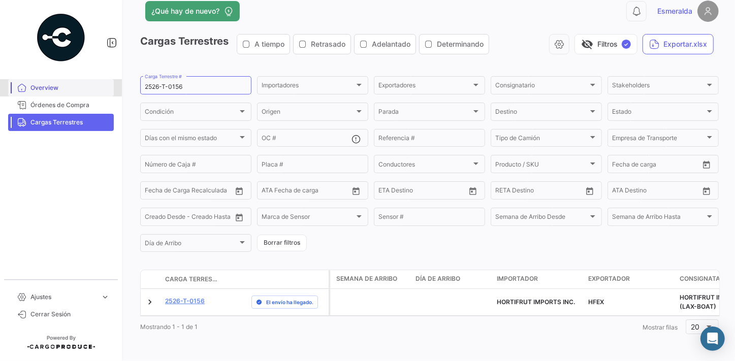  Describe the element at coordinates (658, 218) in the screenshot. I see `span: Semana de Arribo Hasta` at that location.